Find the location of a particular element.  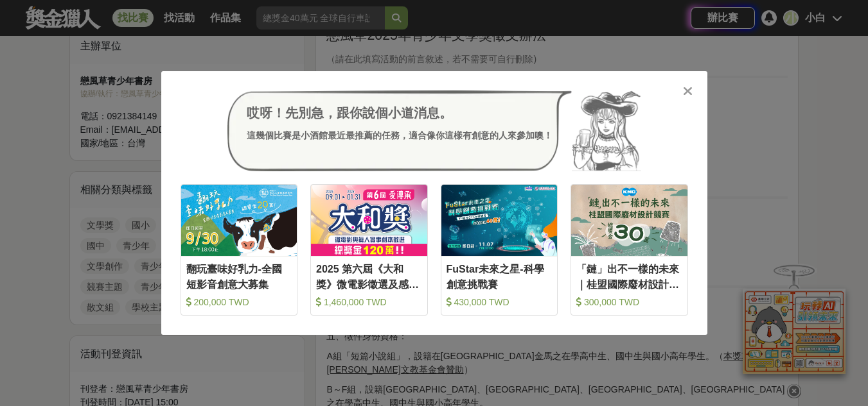

div: 「鏈」出不一樣的未來｜桂盟國際廢材設計競賽 is located at coordinates (629, 276).